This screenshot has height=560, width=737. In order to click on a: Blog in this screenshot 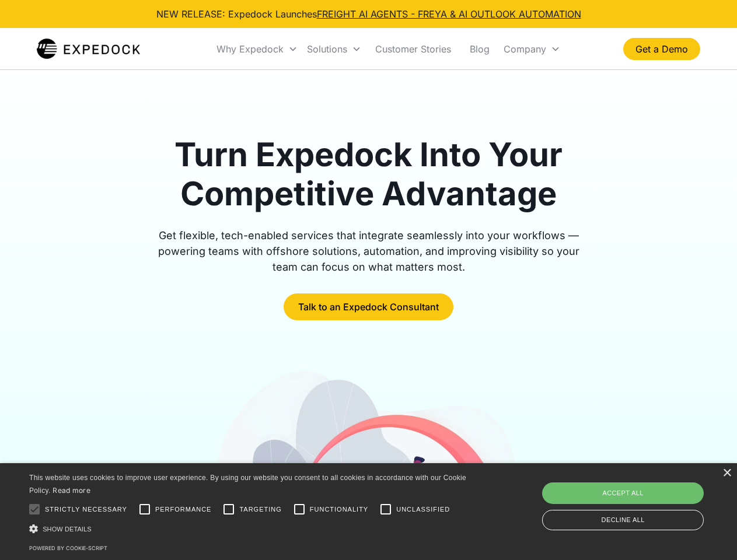, I will do `click(480, 49)`.